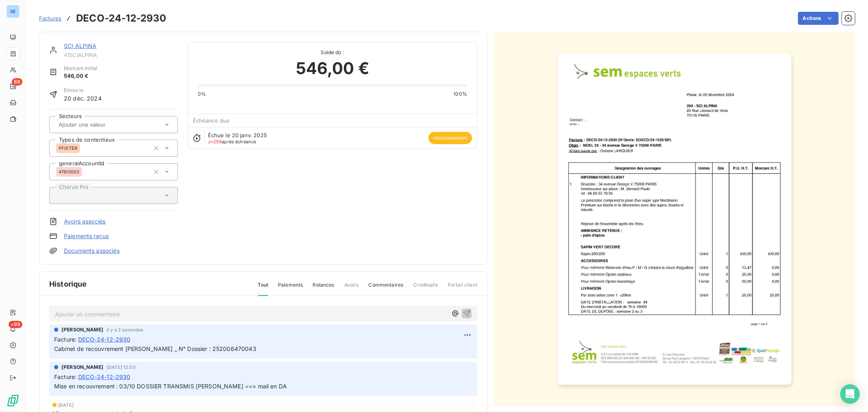  I want to click on span: Avoirs, so click(352, 288).